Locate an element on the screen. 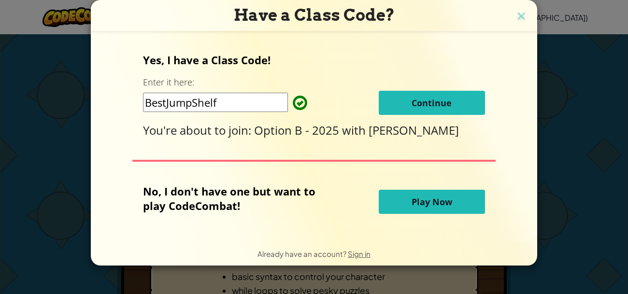  span: Continue is located at coordinates (432, 103).